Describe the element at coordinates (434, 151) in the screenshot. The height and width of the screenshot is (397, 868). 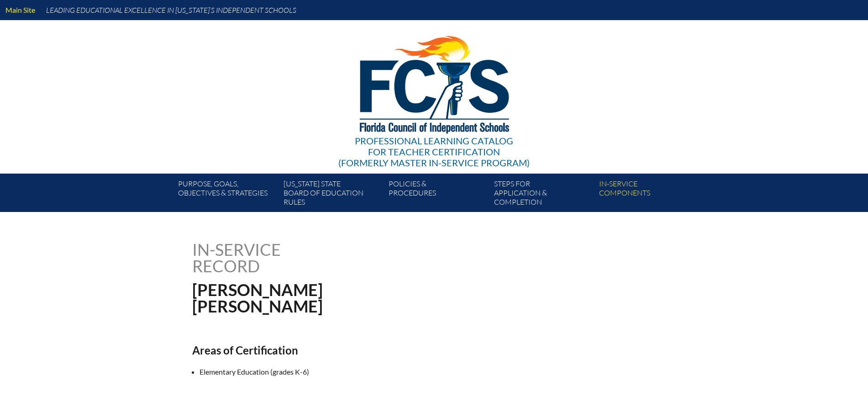
I see `div: Professional Learning Catalog (formerly Master In-service Program)` at that location.